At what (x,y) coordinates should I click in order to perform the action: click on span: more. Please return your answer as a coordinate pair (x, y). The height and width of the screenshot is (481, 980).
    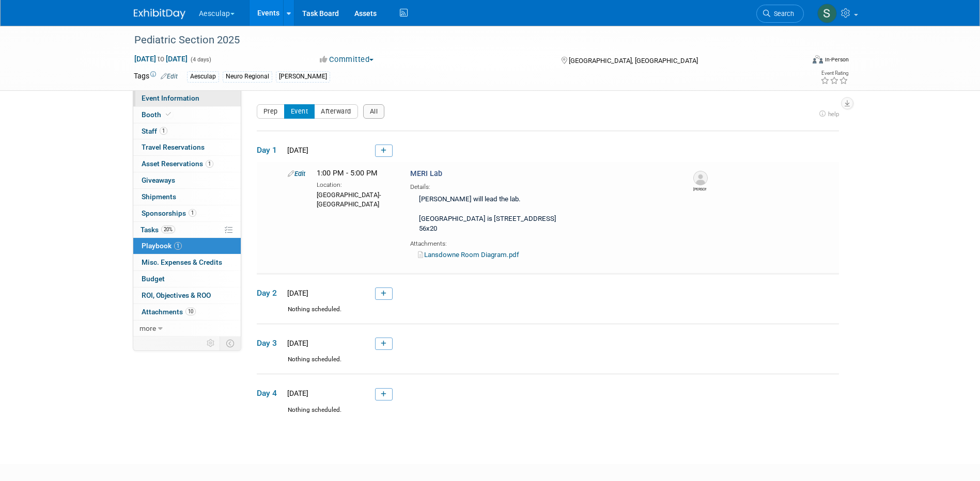
    Looking at the image, I should click on (148, 329).